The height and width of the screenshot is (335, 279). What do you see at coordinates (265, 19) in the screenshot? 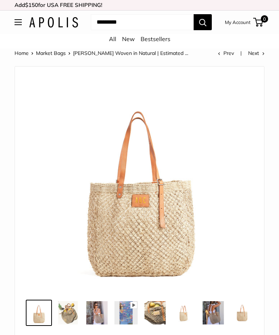
I see `span: 0` at bounding box center [265, 19].